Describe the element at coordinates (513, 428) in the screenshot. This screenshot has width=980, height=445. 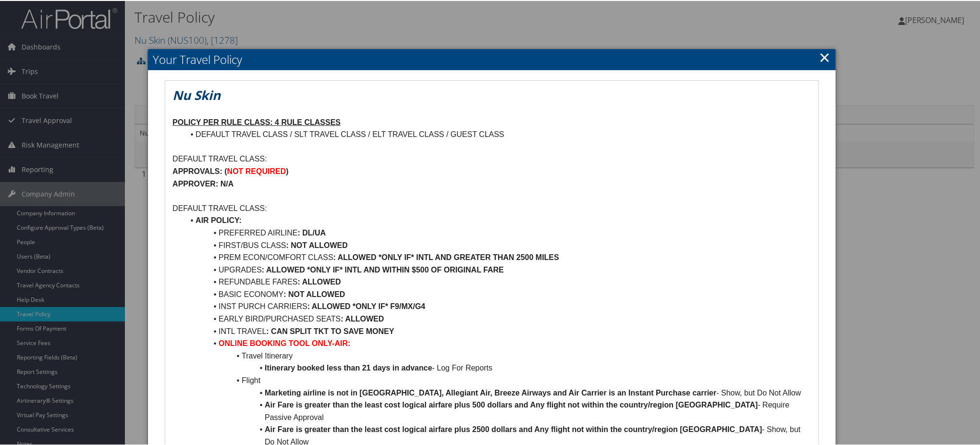
I see `strong: Air Fare is greater than the least cost logical airfare plus 2500 dollars and Any flight not with...` at that location.